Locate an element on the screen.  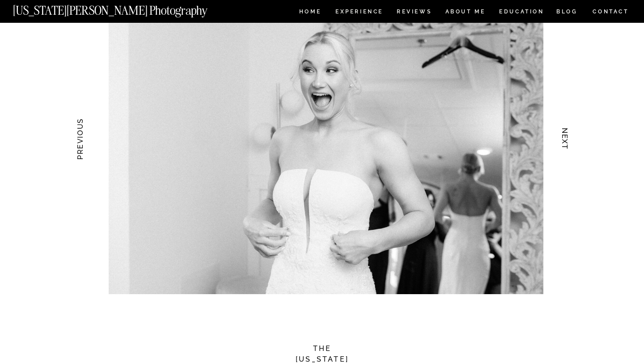
nav: Experience is located at coordinates (359, 12).